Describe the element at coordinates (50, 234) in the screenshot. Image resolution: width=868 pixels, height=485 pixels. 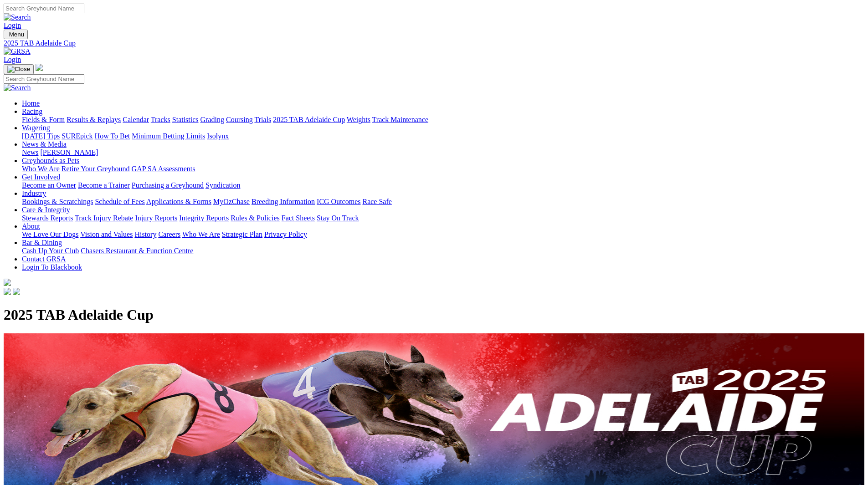
I see `a: We Love Our Dogs` at that location.